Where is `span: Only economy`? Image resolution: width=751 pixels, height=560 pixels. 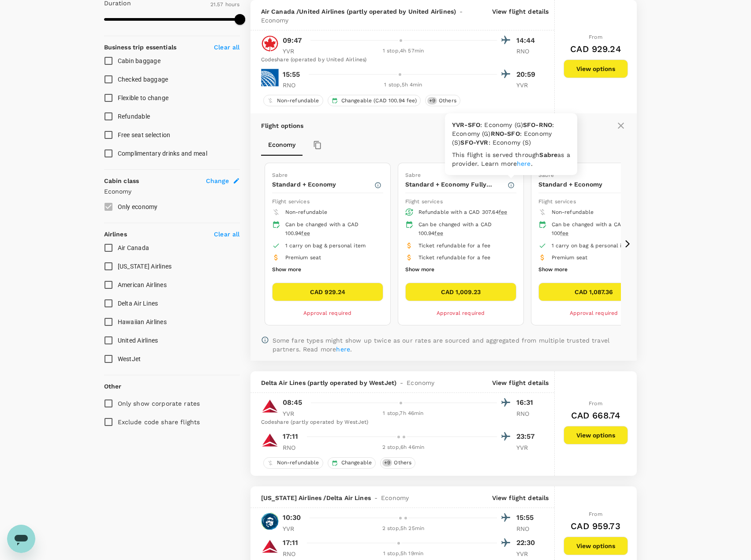 span: Only economy is located at coordinates (138, 207).